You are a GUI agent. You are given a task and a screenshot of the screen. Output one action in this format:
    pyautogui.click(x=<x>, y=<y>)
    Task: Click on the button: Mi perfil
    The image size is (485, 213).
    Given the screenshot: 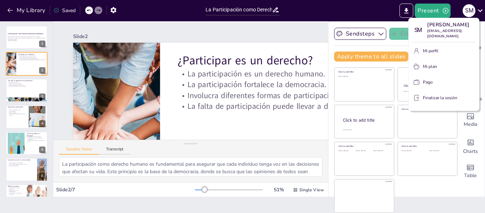 What is the action you would take?
    pyautogui.click(x=444, y=51)
    